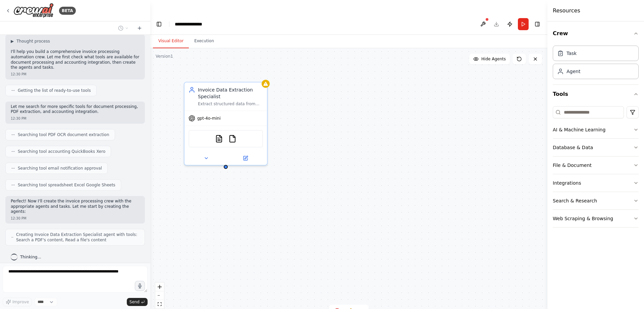 Image resolution: width=644 pixels, height=309 pixels. What do you see at coordinates (537, 24) in the screenshot?
I see `button: Hide right sidebar` at bounding box center [537, 24].